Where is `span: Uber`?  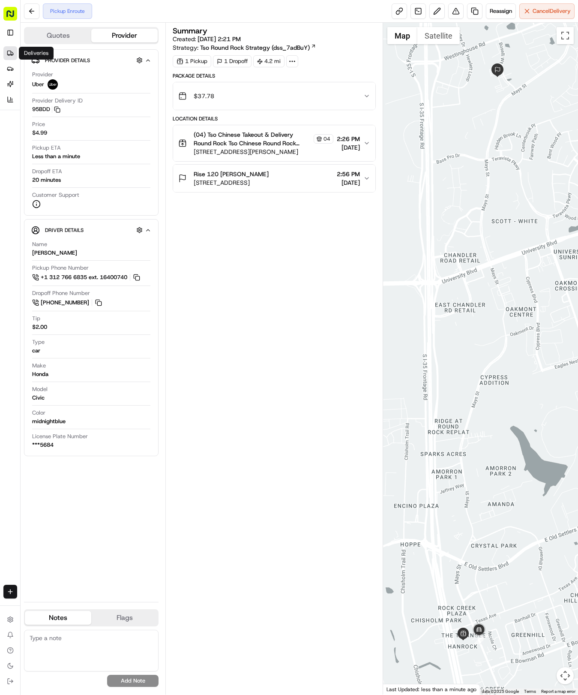
span: Uber is located at coordinates (38, 84).